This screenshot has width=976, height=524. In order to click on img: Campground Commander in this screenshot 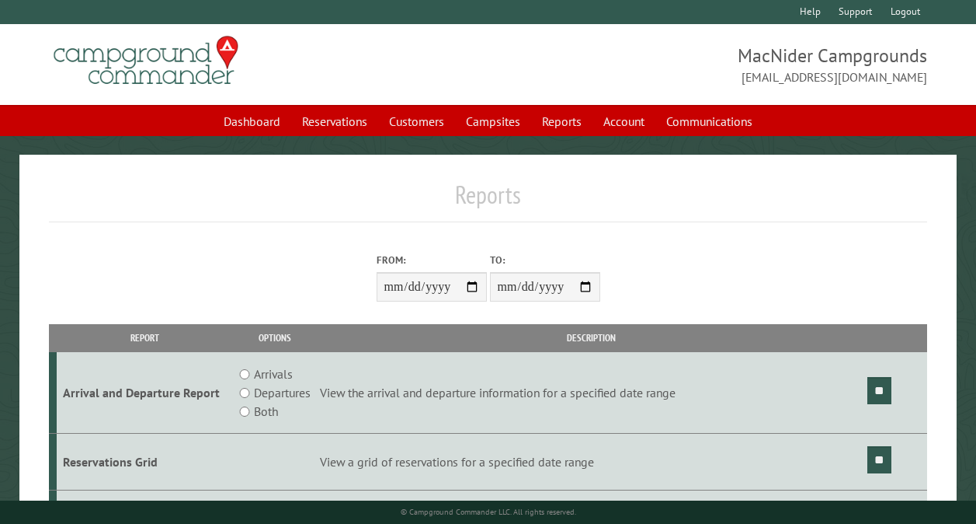, I will do `click(146, 61)`.